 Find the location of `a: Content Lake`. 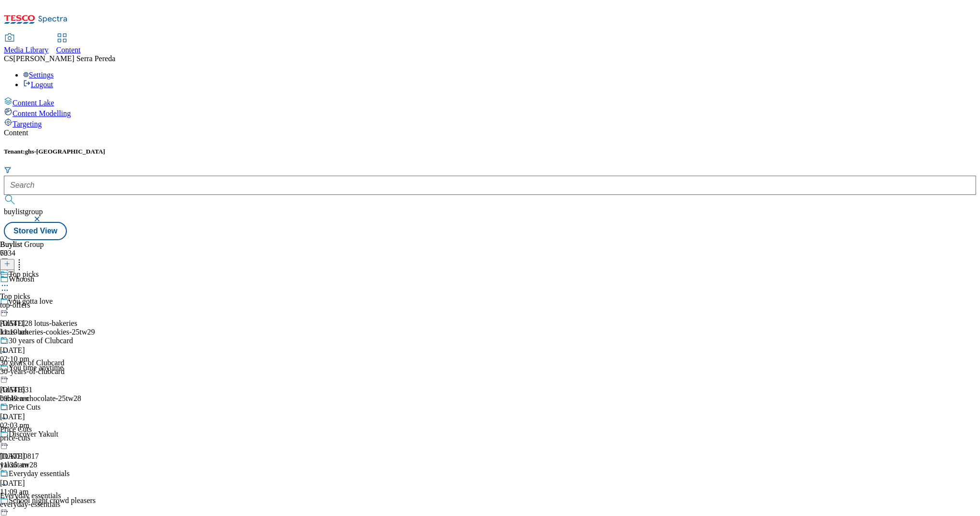

a: Content Lake is located at coordinates (490, 102).